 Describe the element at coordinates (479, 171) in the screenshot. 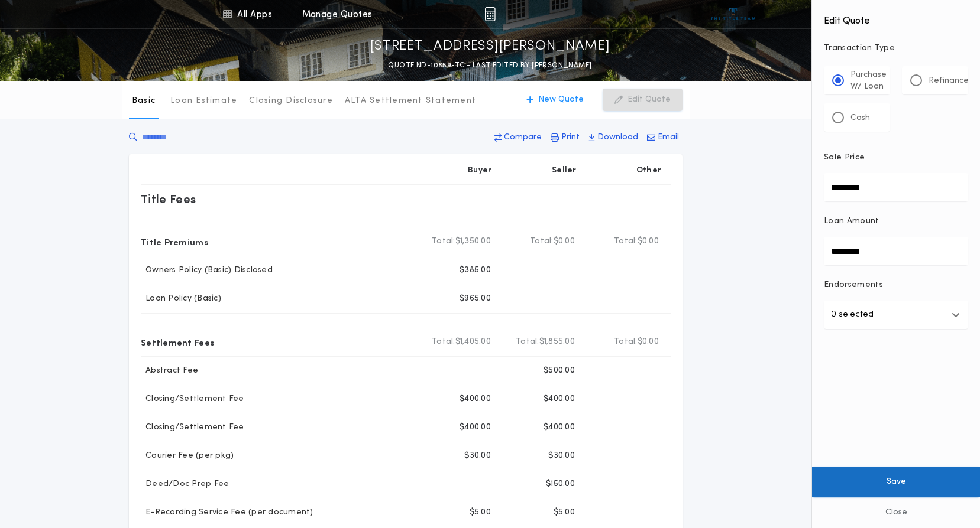

I see `p: Buyer` at that location.